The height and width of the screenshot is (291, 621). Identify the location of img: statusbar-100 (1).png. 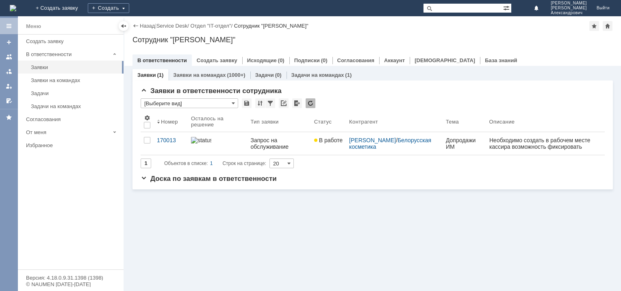
(201, 140).